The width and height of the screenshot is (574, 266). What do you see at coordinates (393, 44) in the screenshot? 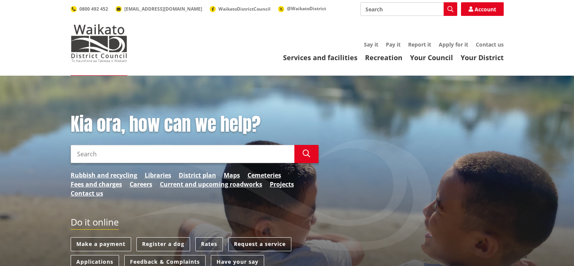
I see `a: Pay it` at bounding box center [393, 44].